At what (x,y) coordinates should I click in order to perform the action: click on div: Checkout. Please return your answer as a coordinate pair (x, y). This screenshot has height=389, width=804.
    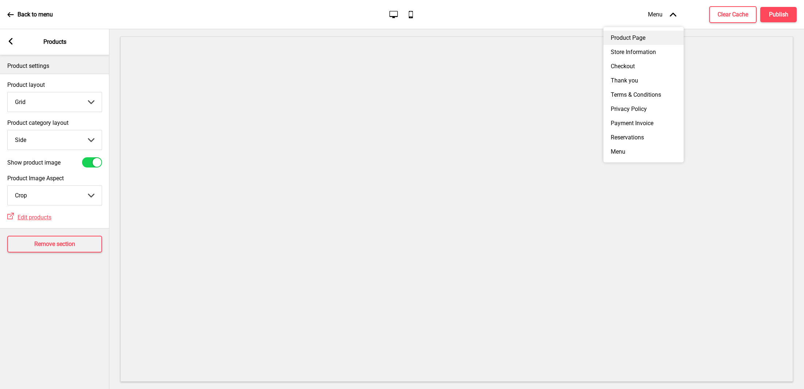
    Looking at the image, I should click on (643, 66).